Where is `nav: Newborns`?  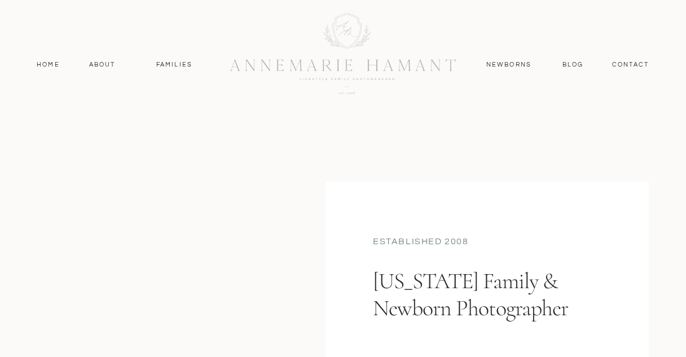
nav: Newborns is located at coordinates (509, 65).